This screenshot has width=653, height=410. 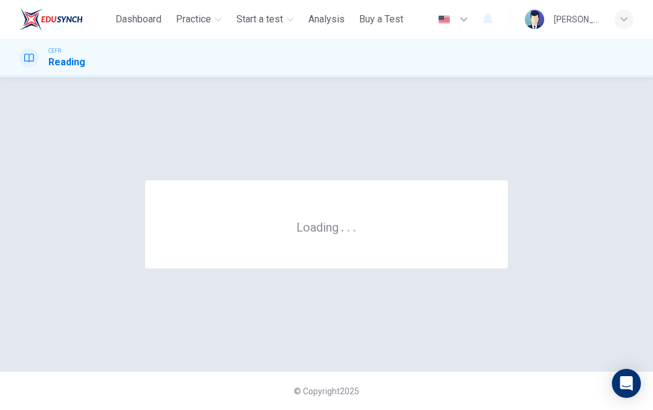 What do you see at coordinates (326, 19) in the screenshot?
I see `span: Analysis` at bounding box center [326, 19].